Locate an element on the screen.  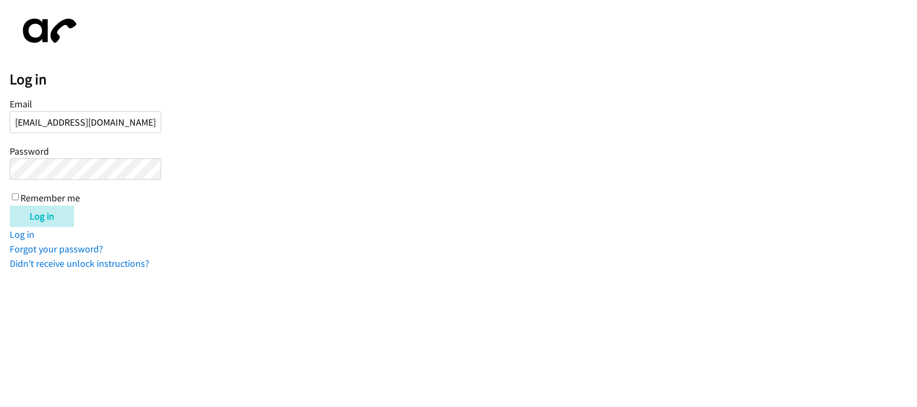
a: Log in is located at coordinates (22, 234).